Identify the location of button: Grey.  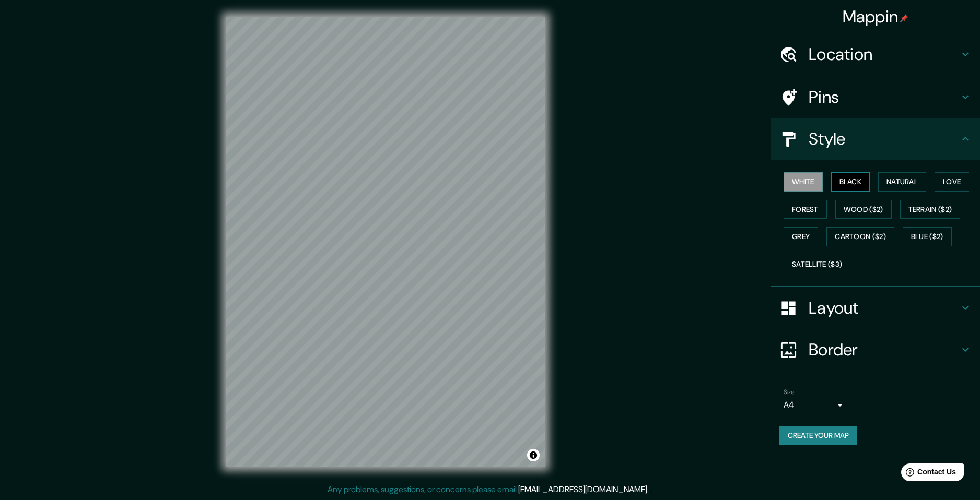
(801, 237).